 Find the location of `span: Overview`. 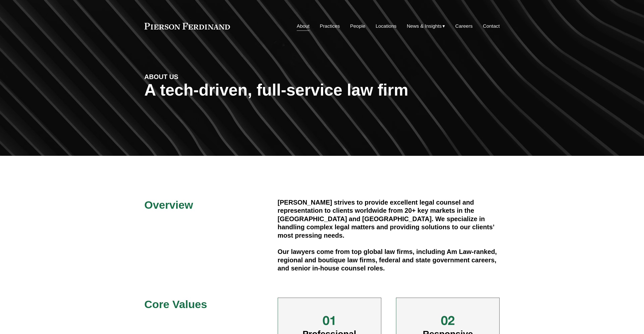

span: Overview is located at coordinates (169, 205).